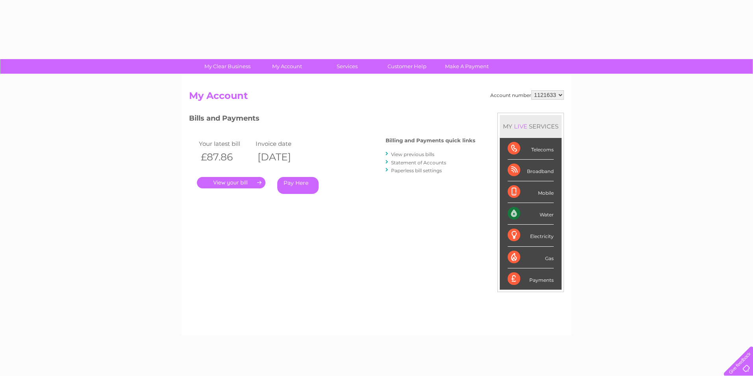 This screenshot has width=753, height=376. What do you see at coordinates (377, 98) in the screenshot?
I see `h2: My Account` at bounding box center [377, 98].